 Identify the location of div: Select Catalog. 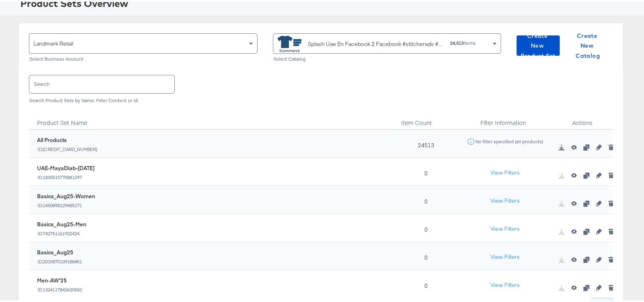
(387, 57).